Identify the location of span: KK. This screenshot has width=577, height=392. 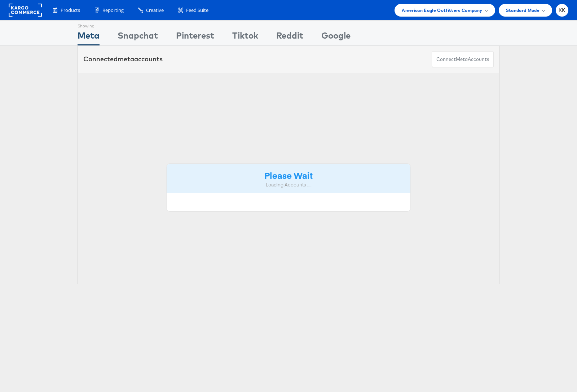
(562, 10).